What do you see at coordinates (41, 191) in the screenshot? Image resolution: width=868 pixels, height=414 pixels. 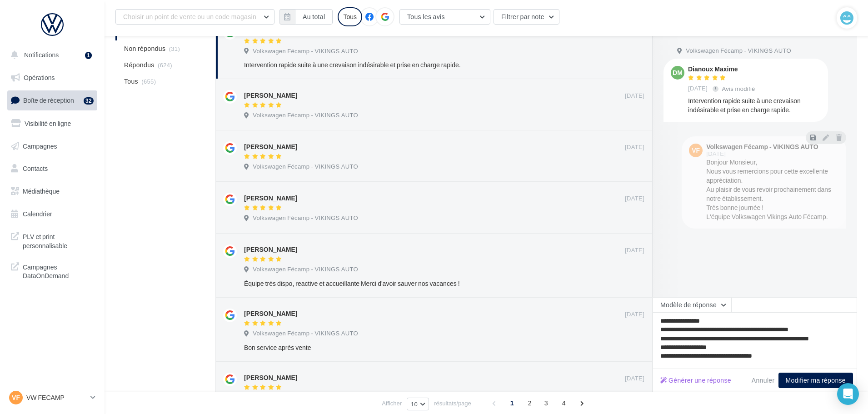 I see `span: Médiathèque` at bounding box center [41, 191].